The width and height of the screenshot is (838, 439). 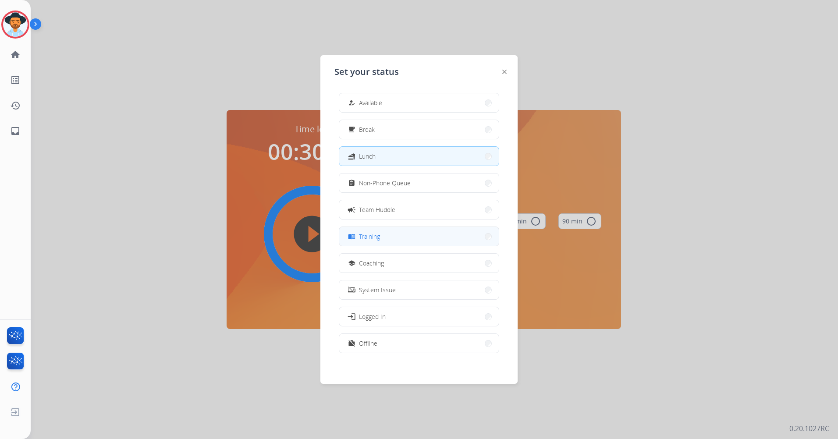 What do you see at coordinates (15, 25) in the screenshot?
I see `img: avatar` at bounding box center [15, 25].